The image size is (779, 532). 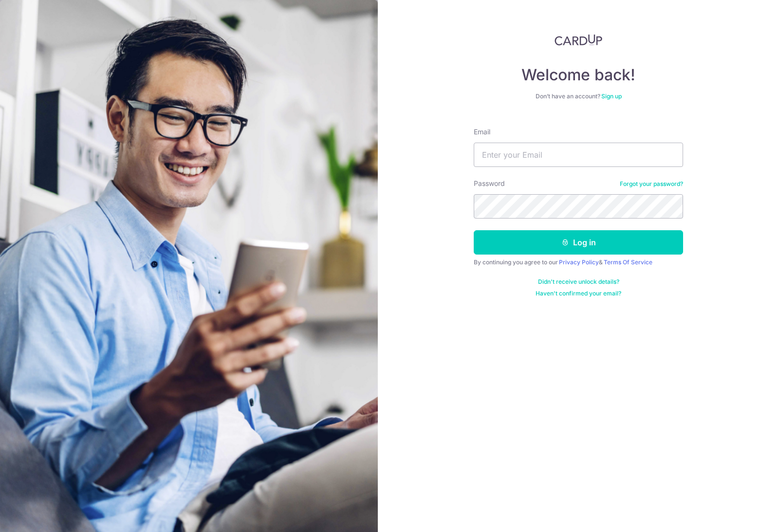 I want to click on label: Email, so click(x=482, y=132).